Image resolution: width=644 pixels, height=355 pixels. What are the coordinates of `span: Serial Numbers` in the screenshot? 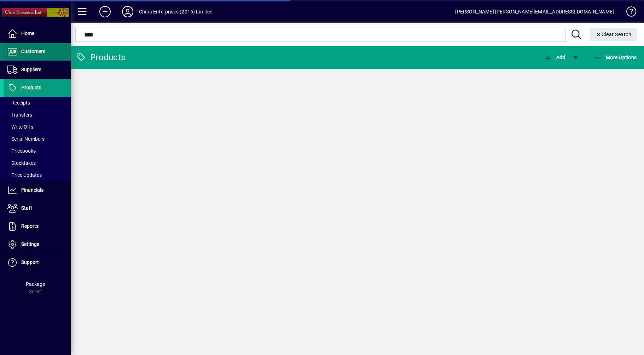 It's located at (26, 139).